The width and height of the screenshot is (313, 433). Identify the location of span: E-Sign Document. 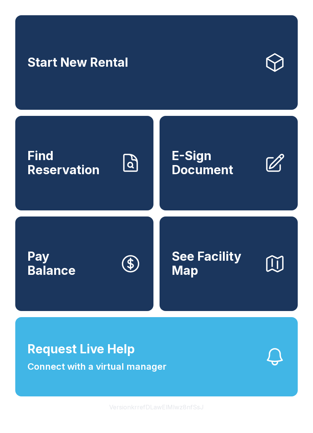
(215, 163).